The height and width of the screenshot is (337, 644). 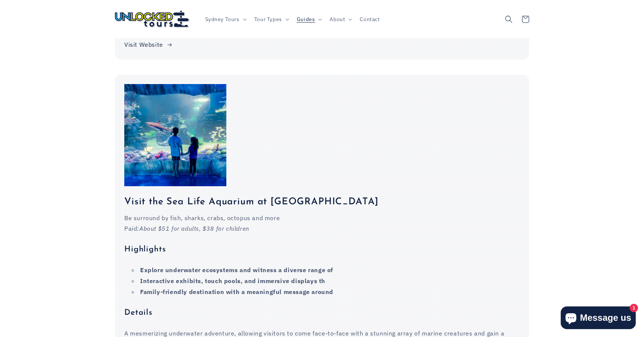 I want to click on span: About, so click(x=337, y=19).